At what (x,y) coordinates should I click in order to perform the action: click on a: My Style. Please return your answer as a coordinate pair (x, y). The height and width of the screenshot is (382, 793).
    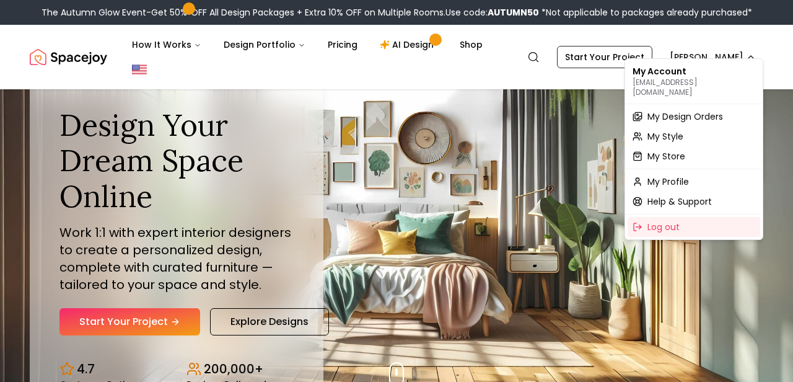
    Looking at the image, I should click on (694, 136).